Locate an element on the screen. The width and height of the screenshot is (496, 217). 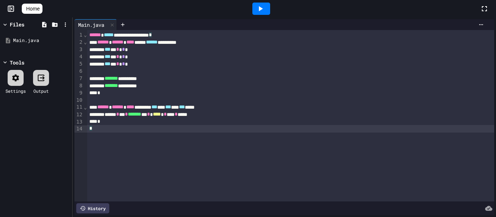
div: Files is located at coordinates (17, 24).